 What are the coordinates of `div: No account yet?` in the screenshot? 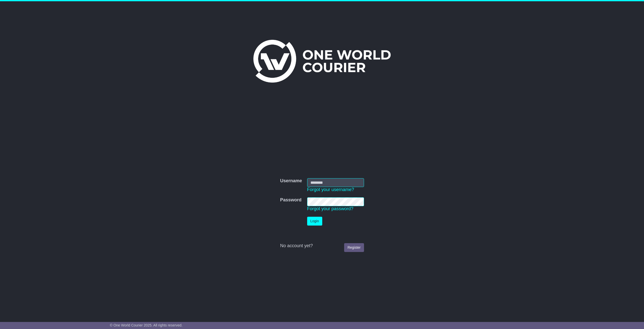 It's located at (322, 246).